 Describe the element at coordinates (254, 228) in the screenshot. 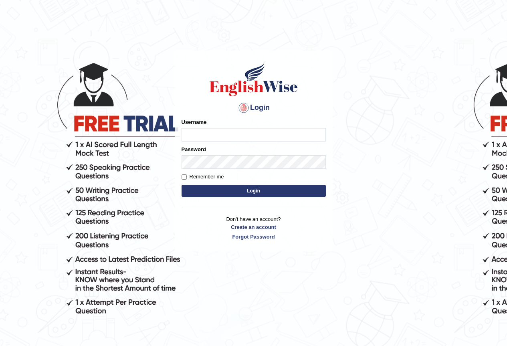

I see `p: Don't have an account?` at that location.